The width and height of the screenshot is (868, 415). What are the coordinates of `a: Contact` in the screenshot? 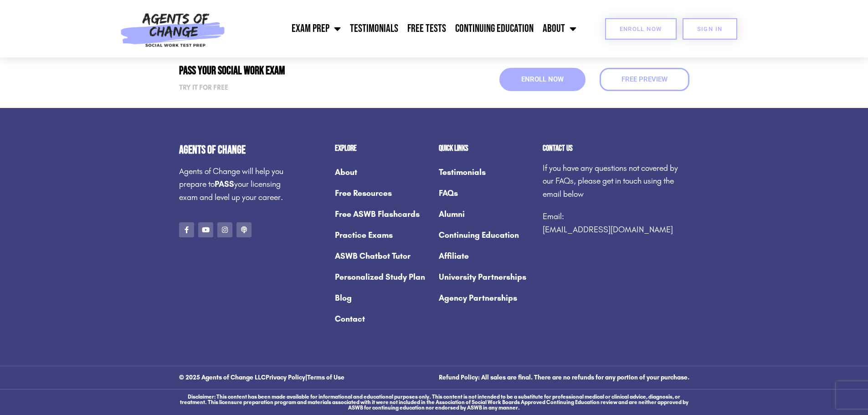 It's located at (382, 318).